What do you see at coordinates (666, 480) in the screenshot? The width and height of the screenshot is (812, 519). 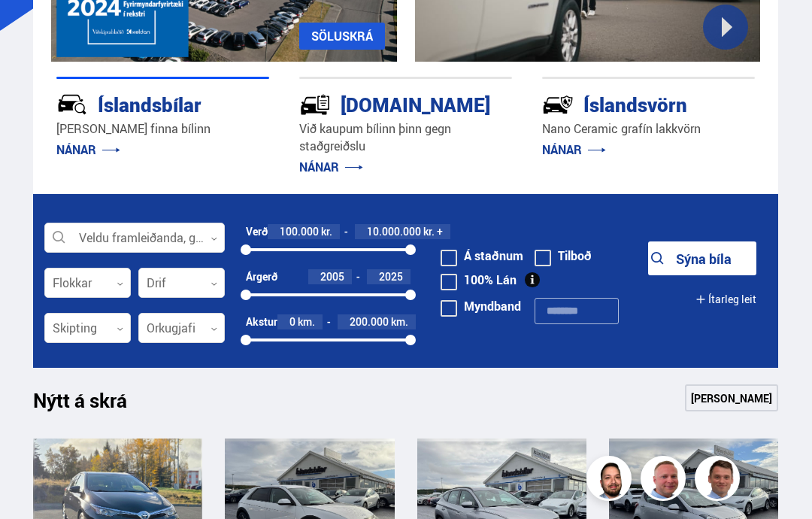 I see `img: siFngHWaQ9KaOqBr.png` at bounding box center [666, 480].